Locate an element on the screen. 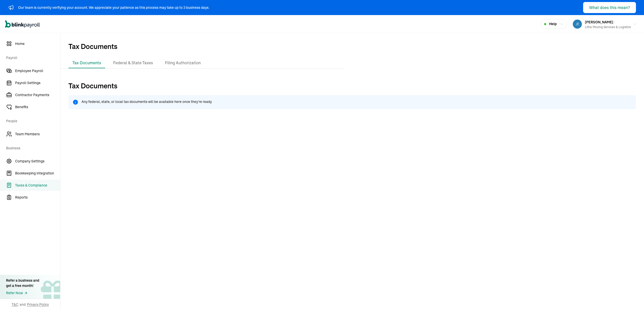  span: People is located at coordinates (32, 121).